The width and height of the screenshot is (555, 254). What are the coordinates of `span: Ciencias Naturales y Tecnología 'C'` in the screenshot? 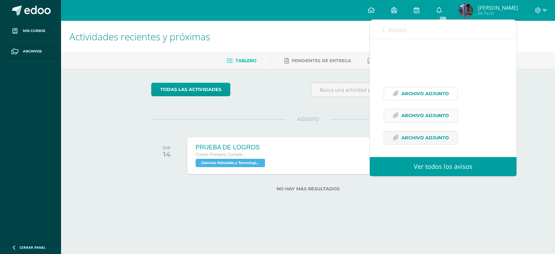 It's located at (230, 163).